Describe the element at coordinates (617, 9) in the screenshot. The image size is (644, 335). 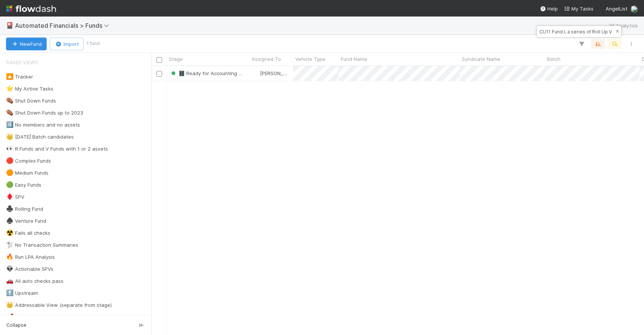
I see `span: AngelList` at that location.